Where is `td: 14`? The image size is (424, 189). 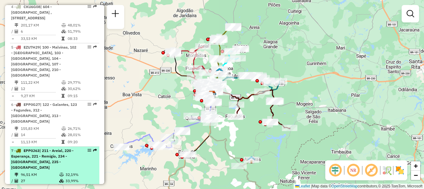
td: 14 is located at coordinates (41, 135).